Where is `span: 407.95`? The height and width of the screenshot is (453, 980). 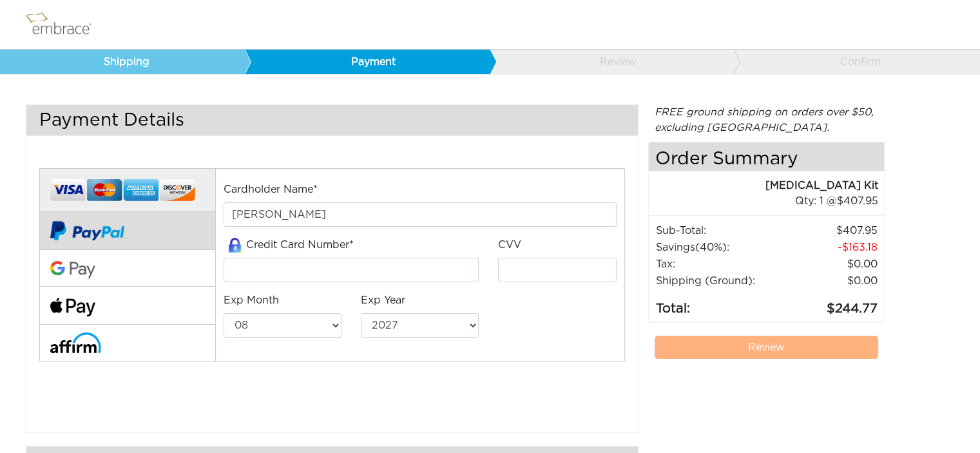 span: 407.95 is located at coordinates (857, 201).